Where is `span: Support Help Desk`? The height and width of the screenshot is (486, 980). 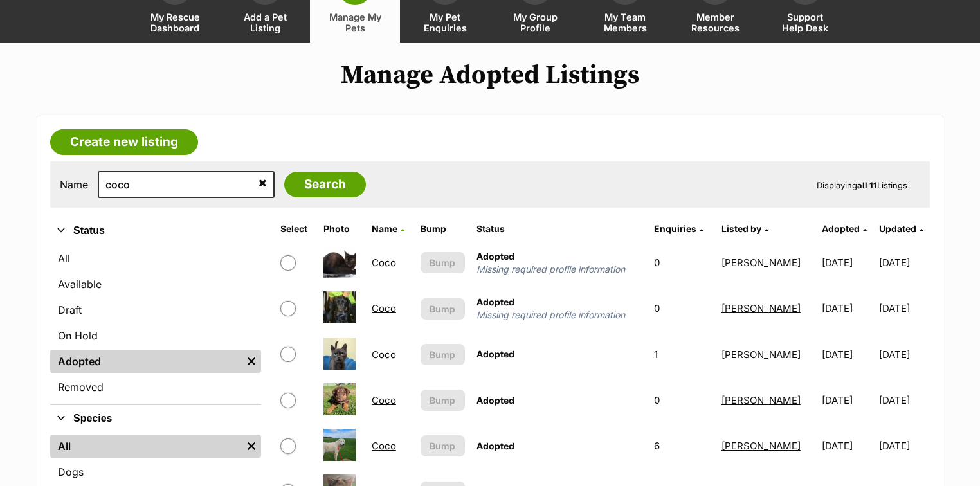 span: Support Help Desk is located at coordinates (805, 22).